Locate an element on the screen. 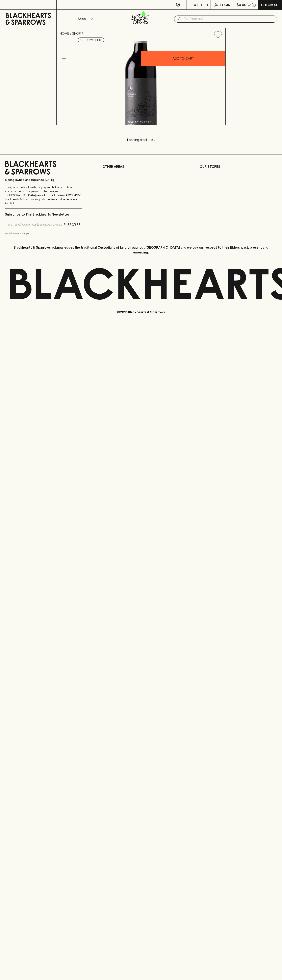 This screenshot has width=282, height=980. input: Try "Pinot noir" is located at coordinates (229, 19).